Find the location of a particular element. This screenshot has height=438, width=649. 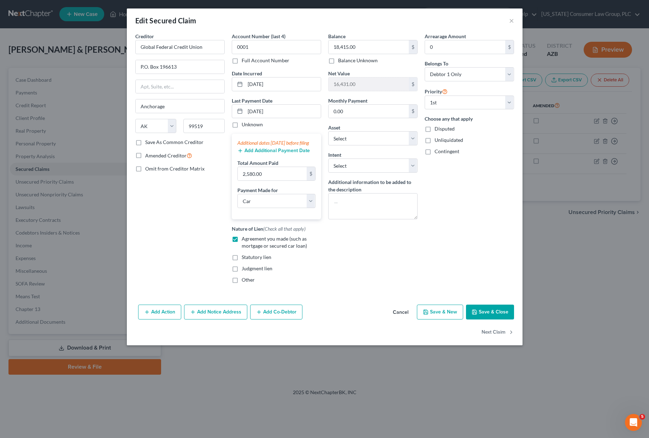

input: Apt, Suite, etc... is located at coordinates (180, 87).